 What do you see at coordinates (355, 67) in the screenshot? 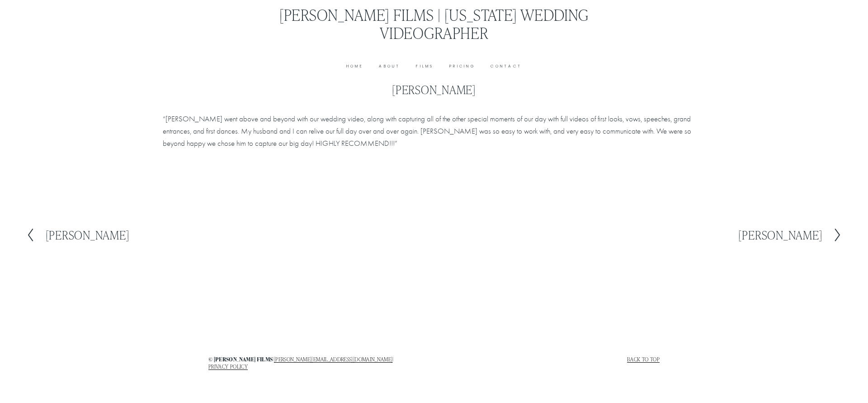
I see `a: Home` at bounding box center [355, 67].